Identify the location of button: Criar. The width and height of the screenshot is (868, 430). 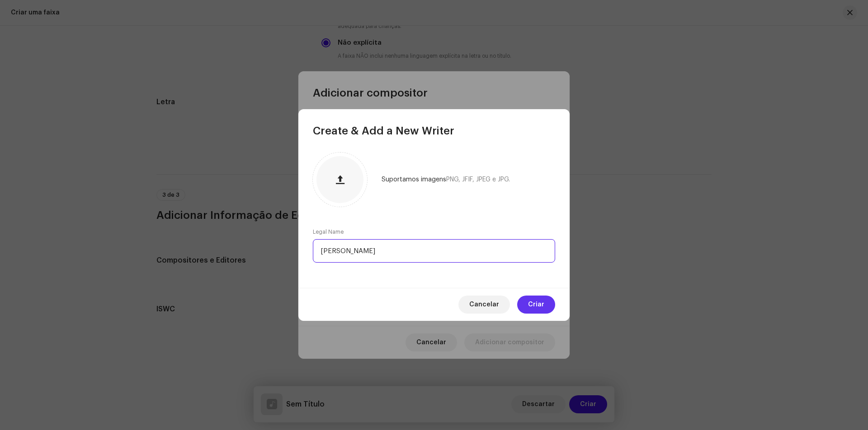
(537, 305).